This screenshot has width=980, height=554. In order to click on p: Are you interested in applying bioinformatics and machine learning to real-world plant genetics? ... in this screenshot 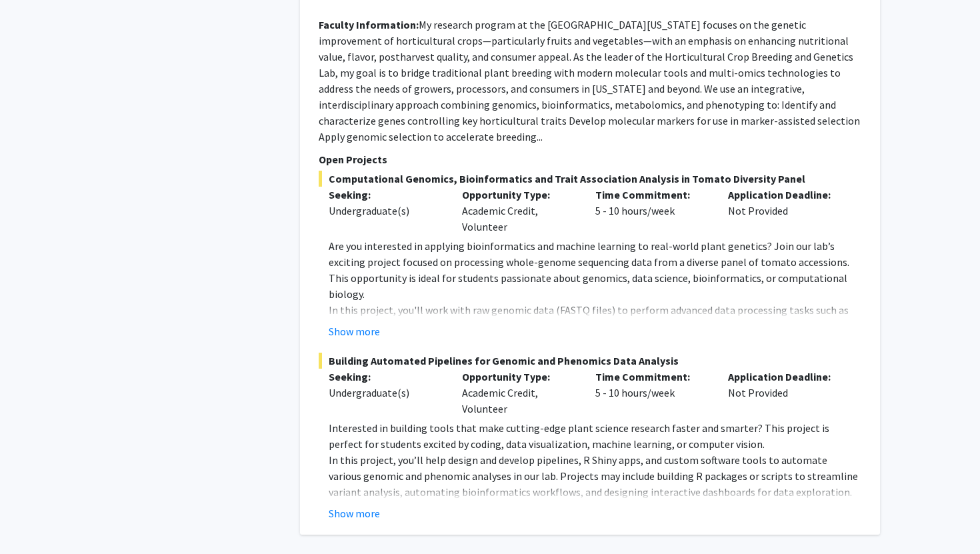, I will do `click(595, 270)`.